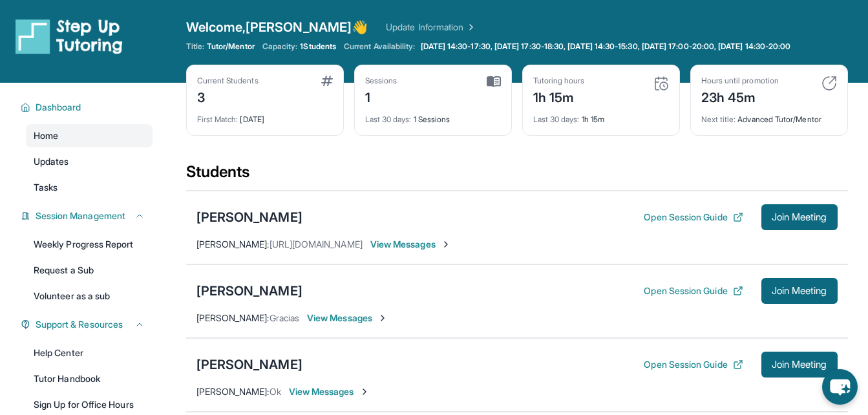 This screenshot has width=868, height=415. What do you see at coordinates (379, 47) in the screenshot?
I see `span: Current Availability:` at bounding box center [379, 47].